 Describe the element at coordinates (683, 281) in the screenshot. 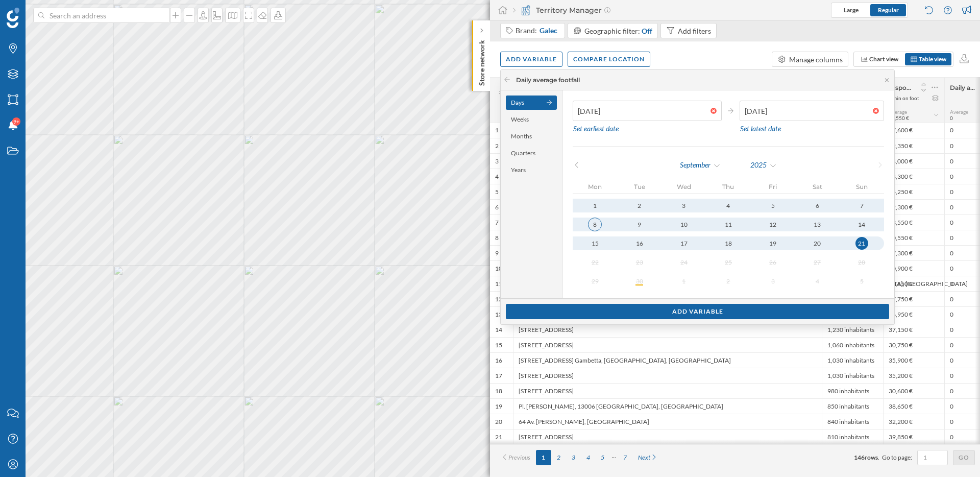

I see `button: 1` at that location.